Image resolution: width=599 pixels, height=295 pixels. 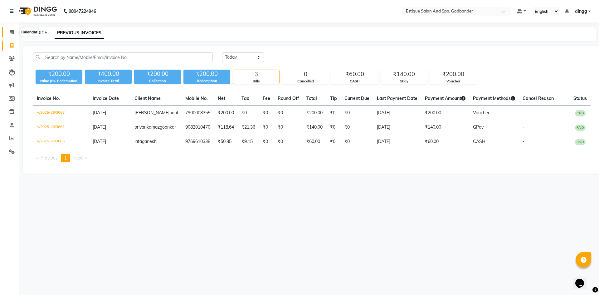 What do you see at coordinates (256, 74) in the screenshot?
I see `div: 3` at bounding box center [256, 74].